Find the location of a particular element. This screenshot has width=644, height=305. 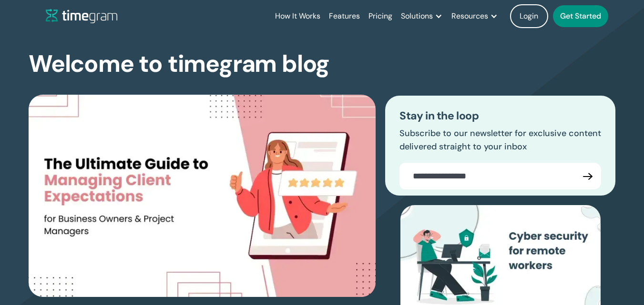

img: The Ultimate Guide to Managing Client Expectations for Business Owners & Project Managers is located at coordinates (202, 196).